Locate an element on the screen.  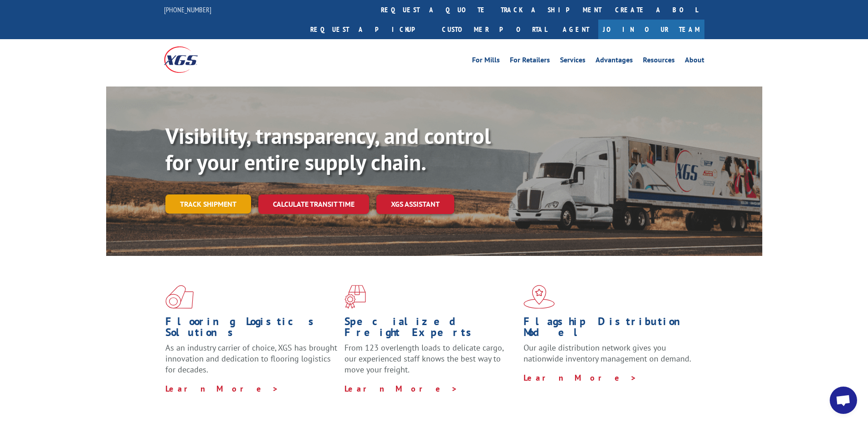
img: xgs-icon-total-supply-chain-intelligence-red is located at coordinates (179, 297).